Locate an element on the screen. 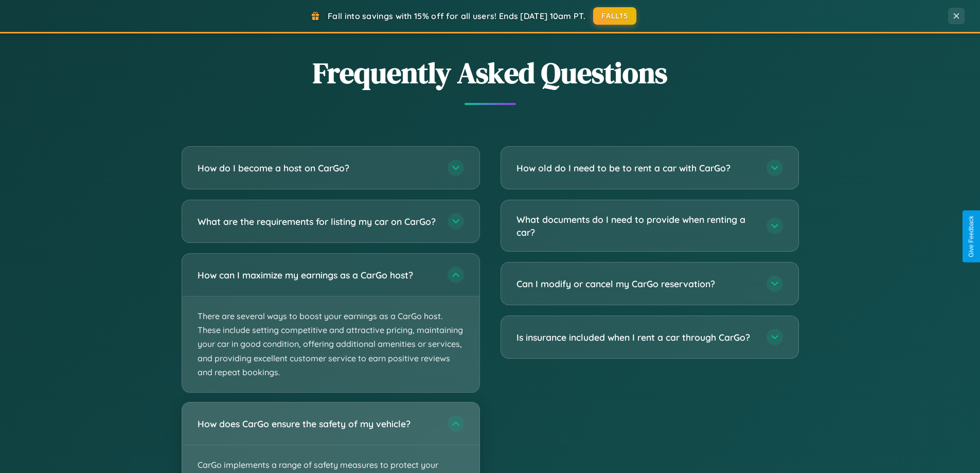  h3: Is insurance included when I rent a car through CarGo? is located at coordinates (636, 337).